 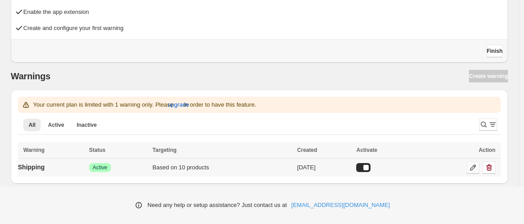 What do you see at coordinates (30, 76) in the screenshot?
I see `h2: Warnings` at bounding box center [30, 76].